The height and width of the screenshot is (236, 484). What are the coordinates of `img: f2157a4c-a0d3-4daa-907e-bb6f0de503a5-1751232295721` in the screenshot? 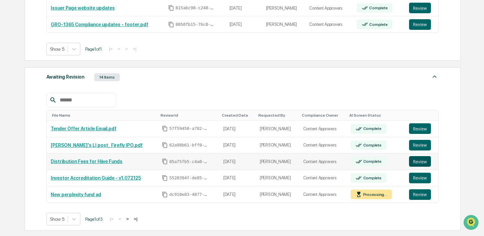 It's located at (8, 8).